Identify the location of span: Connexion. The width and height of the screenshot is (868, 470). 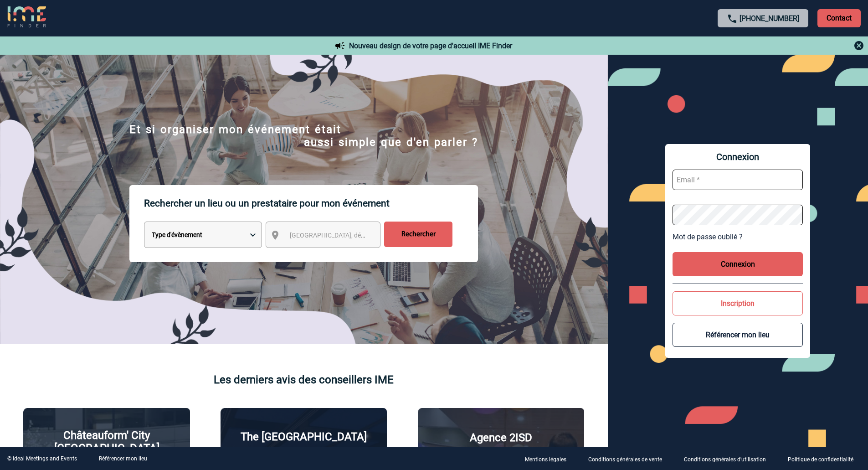
(737, 156).